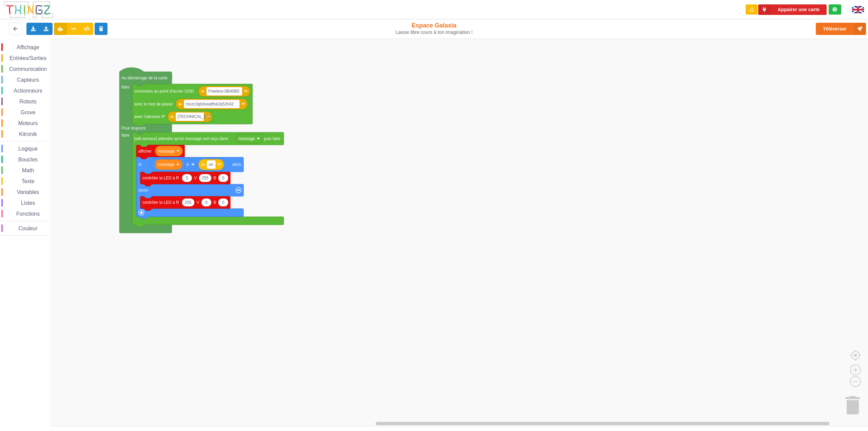 This screenshot has height=431, width=868. What do you see at coordinates (225, 91) in the screenshot?
I see `text: Freebox-0B408D` at bounding box center [225, 91].